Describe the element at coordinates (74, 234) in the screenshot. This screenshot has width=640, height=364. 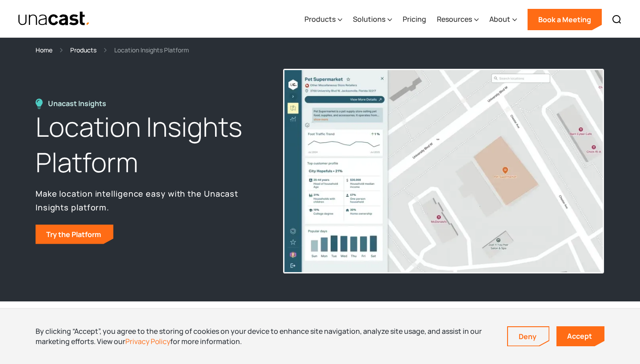
I see `a: Try the Platform` at that location.